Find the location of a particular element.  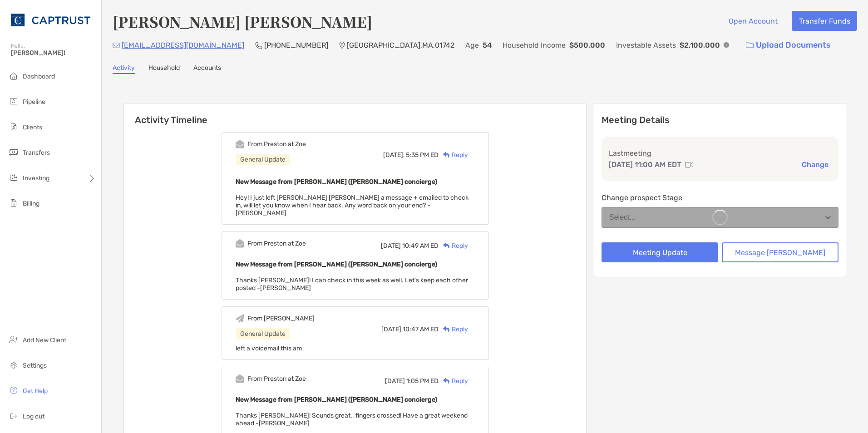

a: Accounts is located at coordinates (207, 69).